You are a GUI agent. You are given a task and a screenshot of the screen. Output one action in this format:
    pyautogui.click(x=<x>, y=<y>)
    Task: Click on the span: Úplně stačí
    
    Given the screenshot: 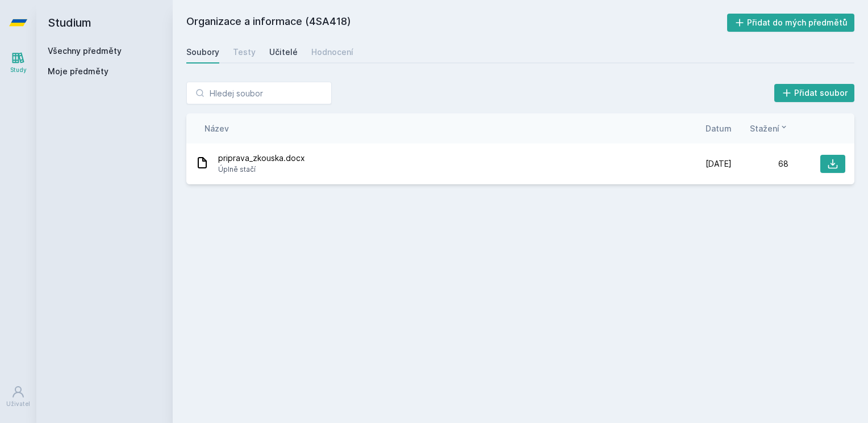 What is the action you would take?
    pyautogui.click(x=261, y=170)
    